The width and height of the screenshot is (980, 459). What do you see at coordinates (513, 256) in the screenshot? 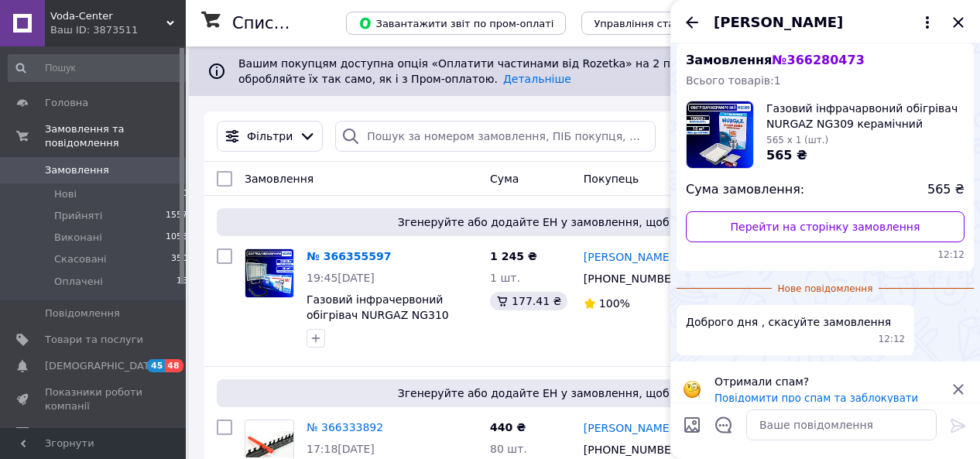
I see `span: 1 245 ₴` at bounding box center [513, 256].